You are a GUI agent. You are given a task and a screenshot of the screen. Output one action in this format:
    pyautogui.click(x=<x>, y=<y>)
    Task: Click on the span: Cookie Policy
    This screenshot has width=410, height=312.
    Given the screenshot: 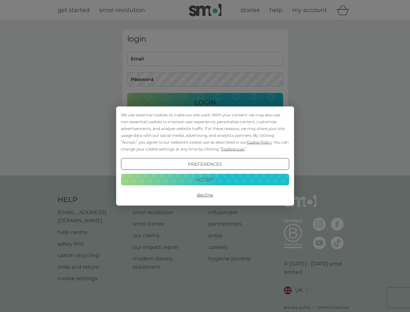 What is the action you would take?
    pyautogui.click(x=259, y=142)
    